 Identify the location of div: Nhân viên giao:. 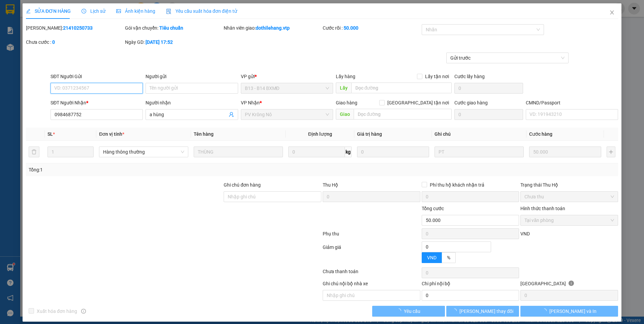
(272, 28).